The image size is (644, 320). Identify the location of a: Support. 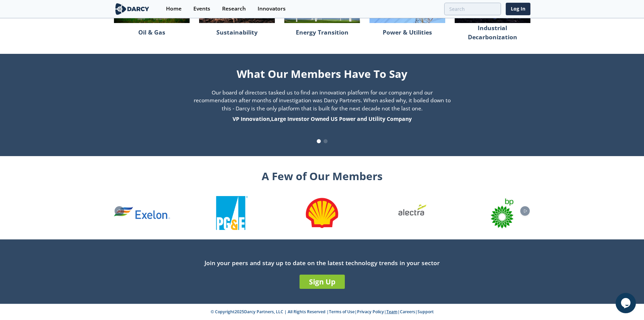
(426, 311).